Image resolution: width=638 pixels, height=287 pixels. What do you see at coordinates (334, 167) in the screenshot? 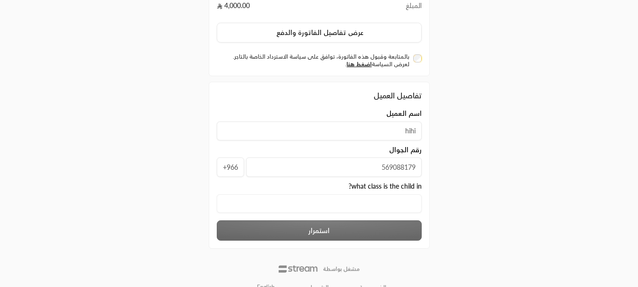
I see `input: رقم الجوال` at bounding box center [334, 167].